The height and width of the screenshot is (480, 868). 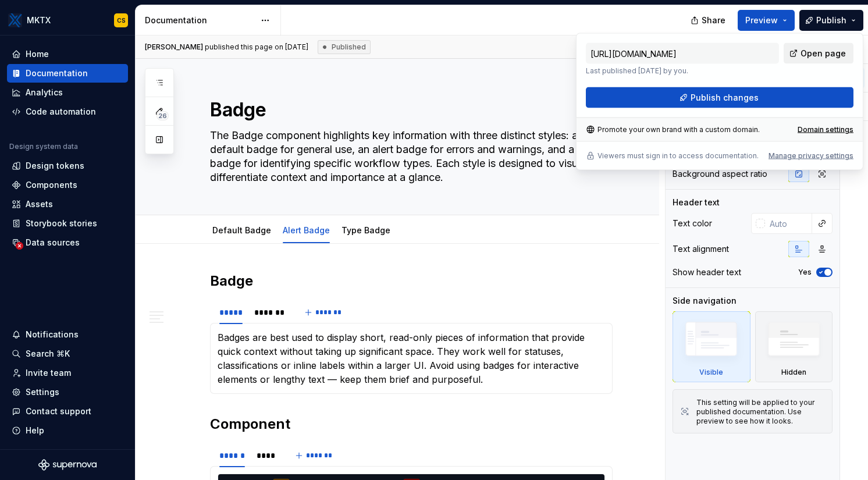 I want to click on div: Search ⌘K, so click(x=48, y=354).